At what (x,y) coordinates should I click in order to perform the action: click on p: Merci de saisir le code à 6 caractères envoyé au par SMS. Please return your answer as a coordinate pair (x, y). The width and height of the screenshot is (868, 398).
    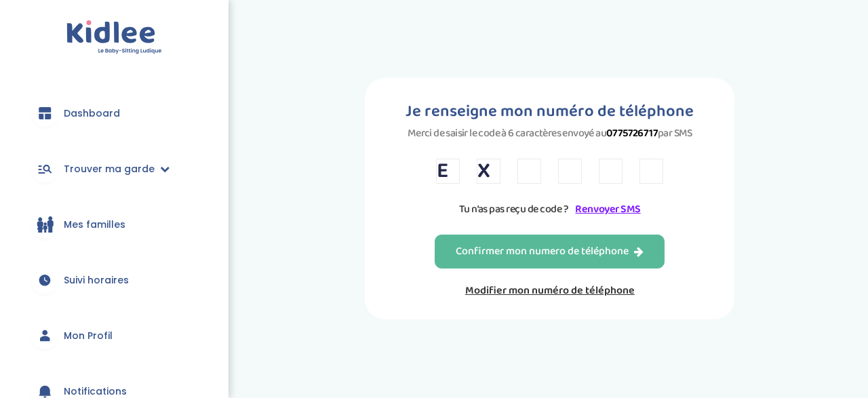
    Looking at the image, I should click on (549, 133).